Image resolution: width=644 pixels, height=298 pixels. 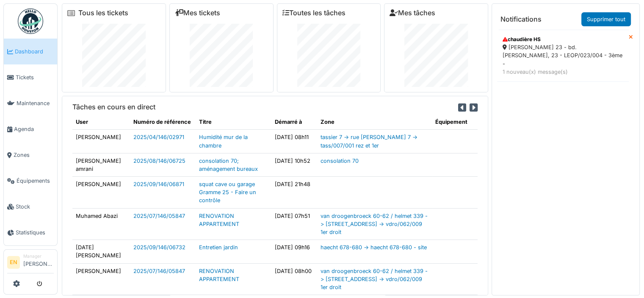 What do you see at coordinates (455, 122) in the screenshot?
I see `th: Équipement` at bounding box center [455, 122].